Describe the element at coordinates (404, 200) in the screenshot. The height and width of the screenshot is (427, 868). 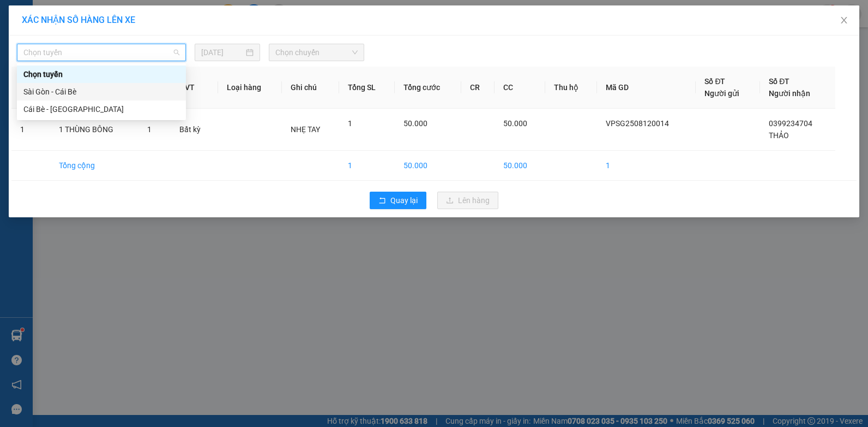
I see `span: Quay lại` at that location.